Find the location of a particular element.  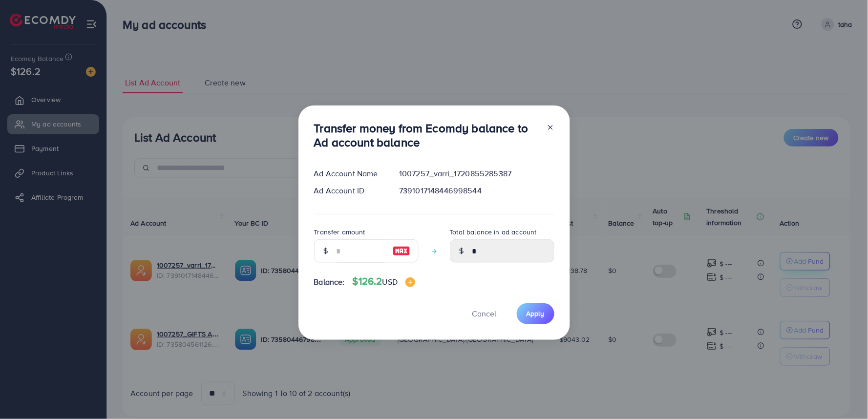

label: Transfer amount is located at coordinates (339, 232).